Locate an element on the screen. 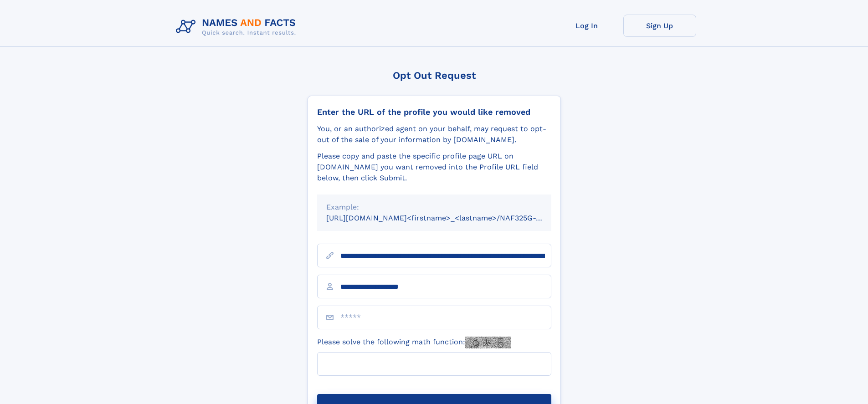 This screenshot has height=404, width=868. img: Logo Names and Facts is located at coordinates (238, 27).